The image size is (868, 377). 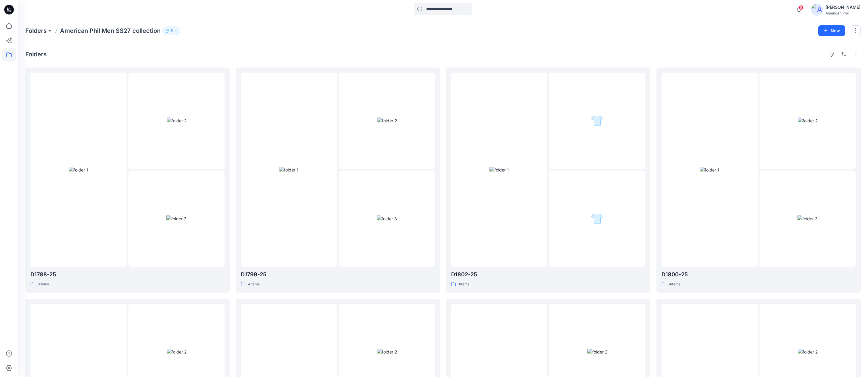 I want to click on p: American Phil Men SS27 collection, so click(x=110, y=31).